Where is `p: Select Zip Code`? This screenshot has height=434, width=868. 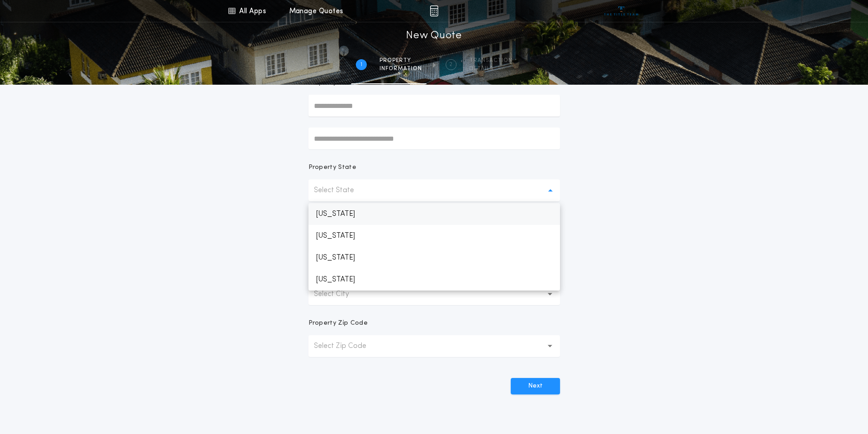
p: Select Zip Code is located at coordinates (347, 346).